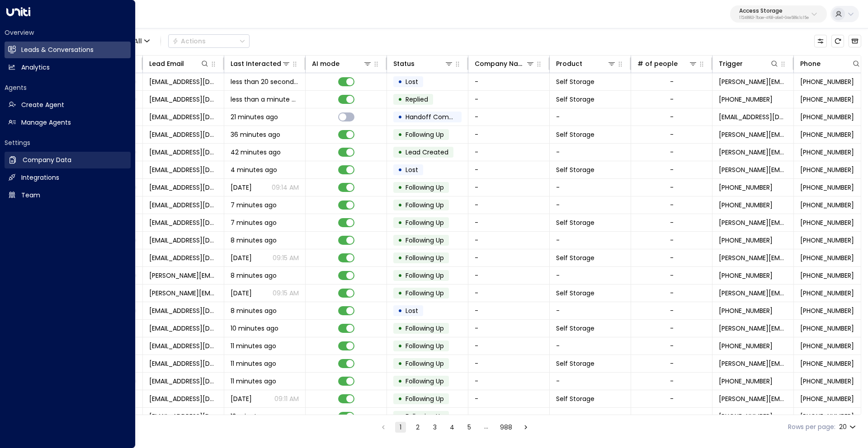 This screenshot has width=868, height=448. What do you see at coordinates (820, 41) in the screenshot?
I see `button: Customize` at bounding box center [820, 41].